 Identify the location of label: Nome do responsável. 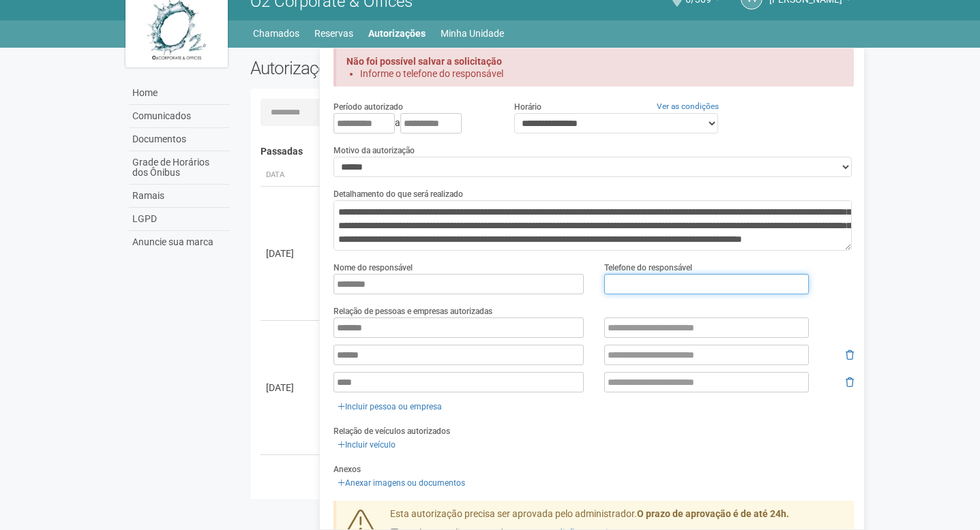
(373, 268).